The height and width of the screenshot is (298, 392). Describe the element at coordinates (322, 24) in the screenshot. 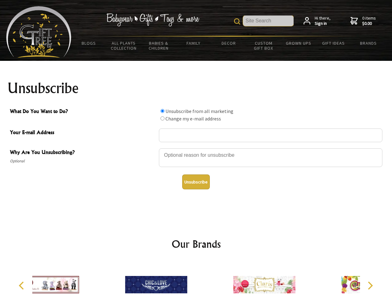

I see `strong: Sign in` at that location.